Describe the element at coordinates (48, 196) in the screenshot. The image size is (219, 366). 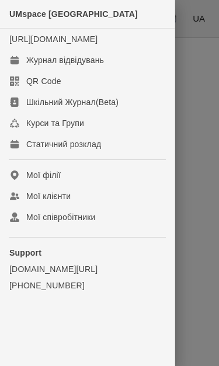
I see `div: Мої клієнти` at that location.